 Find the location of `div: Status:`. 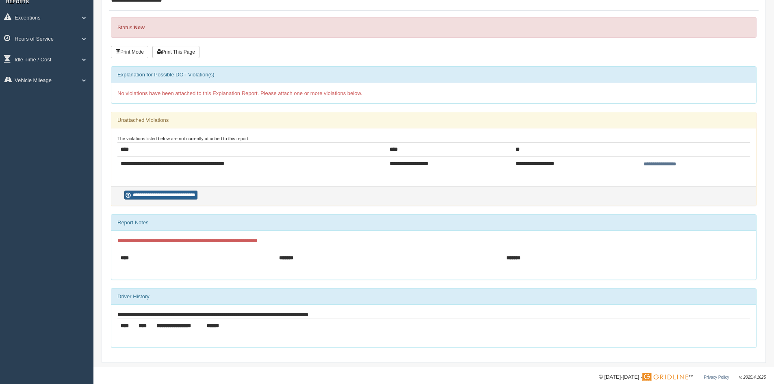

div: Status: is located at coordinates (433, 27).